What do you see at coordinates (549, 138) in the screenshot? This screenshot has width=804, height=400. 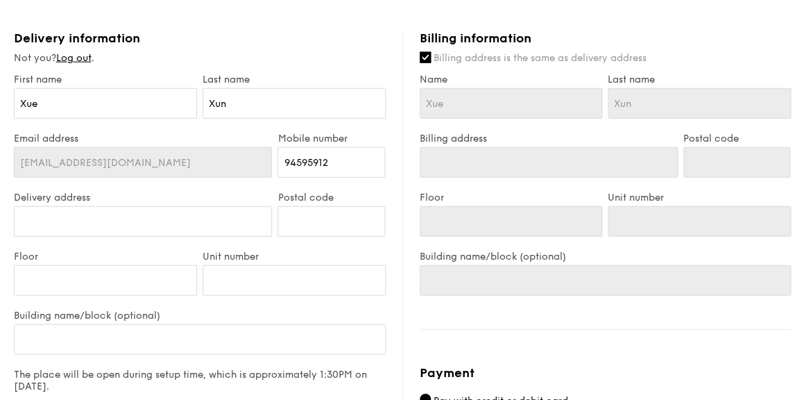 I see `label: Billing address` at bounding box center [549, 138].